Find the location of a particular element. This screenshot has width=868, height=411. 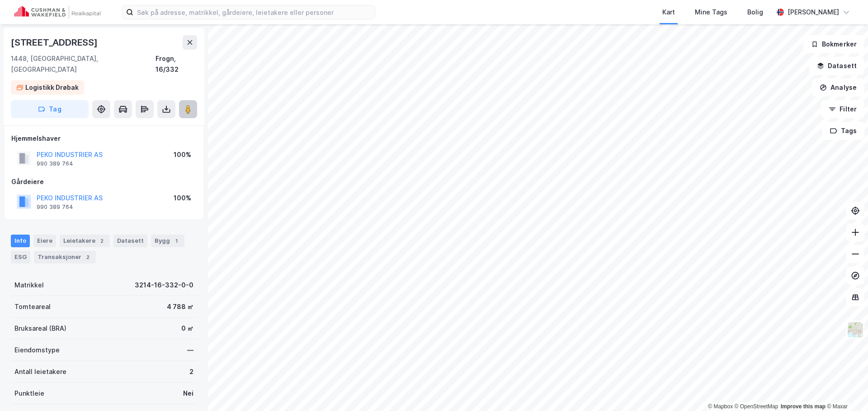

div: Logistikk Drøbak is located at coordinates (52, 87).